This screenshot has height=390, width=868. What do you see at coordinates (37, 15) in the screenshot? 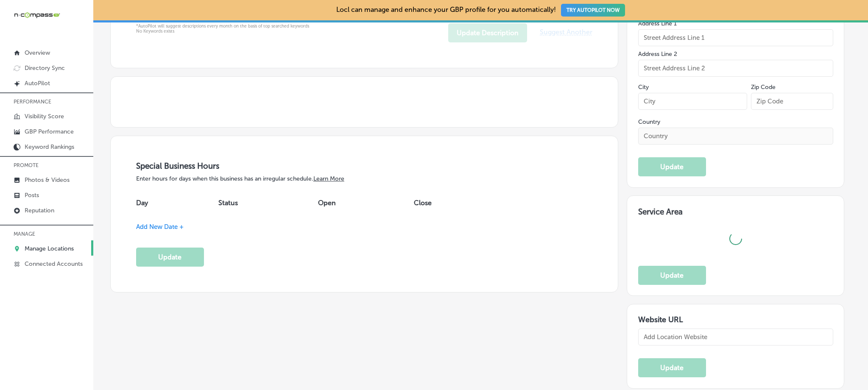
I see `img: 660ab0bf-5cc7-4cb8-ba1c-48b5ae0f18e60NCTV_CLogo_TV_Black_-500x88.png` at bounding box center [37, 15].